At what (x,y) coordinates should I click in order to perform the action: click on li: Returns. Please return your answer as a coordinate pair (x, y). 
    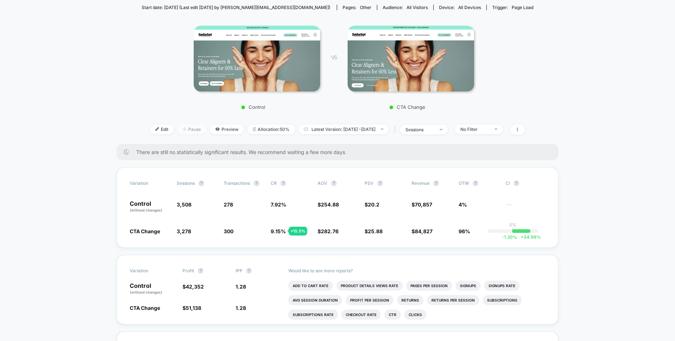
    Looking at the image, I should click on (410, 300).